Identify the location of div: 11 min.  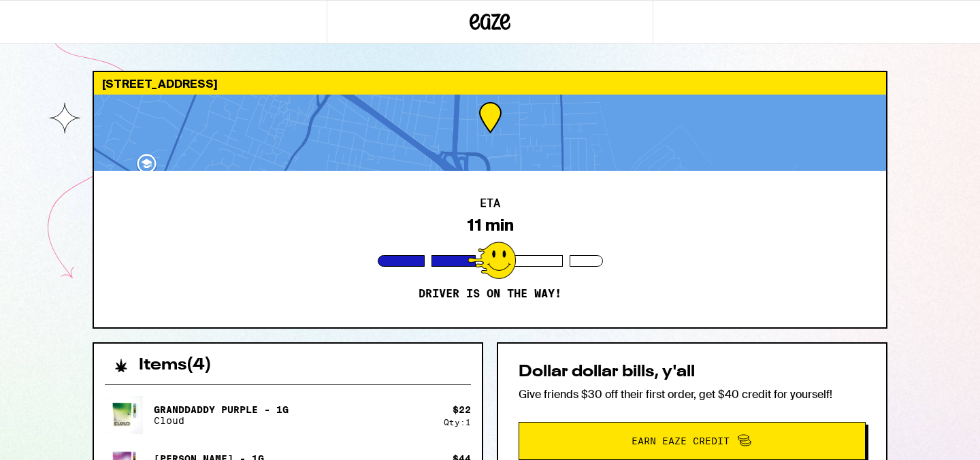
(490, 225).